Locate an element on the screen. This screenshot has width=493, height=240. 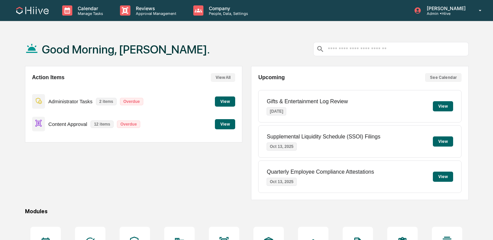
div: Modules is located at coordinates (247, 211).